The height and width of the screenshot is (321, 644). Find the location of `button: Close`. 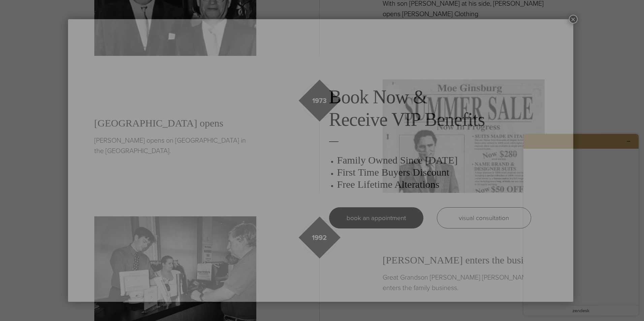

button: Close is located at coordinates (574, 19).